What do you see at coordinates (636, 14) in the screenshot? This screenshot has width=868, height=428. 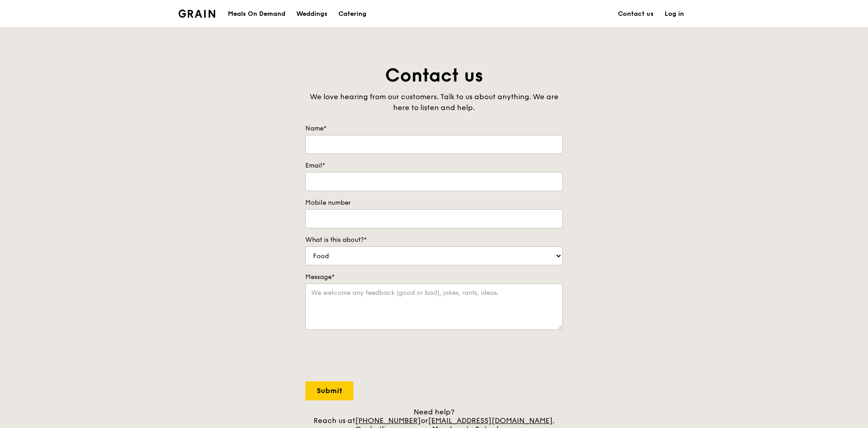 I see `a: Contact us` at bounding box center [636, 14].